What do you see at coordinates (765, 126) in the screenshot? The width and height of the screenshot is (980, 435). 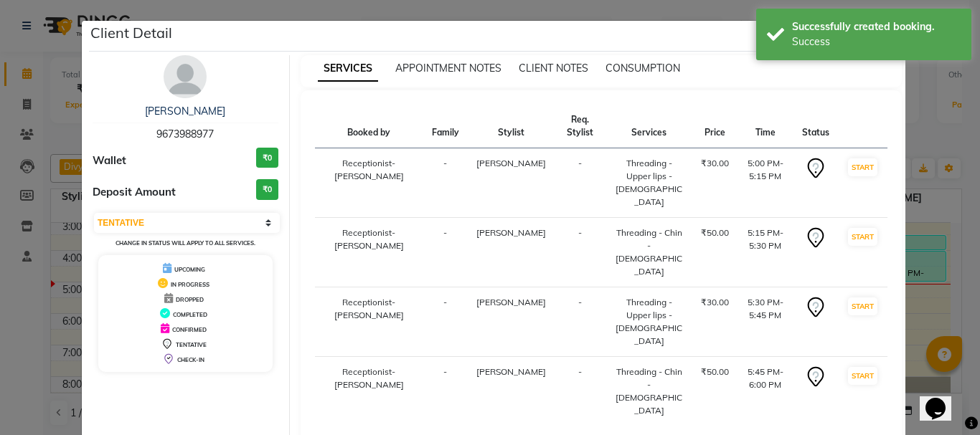 I see `th: Time` at bounding box center [765, 126].